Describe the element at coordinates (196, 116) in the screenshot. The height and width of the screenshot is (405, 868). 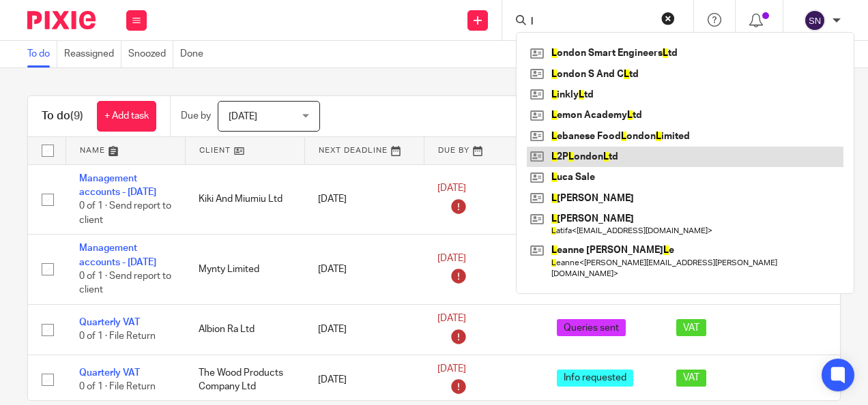
I see `p: Due by` at that location.